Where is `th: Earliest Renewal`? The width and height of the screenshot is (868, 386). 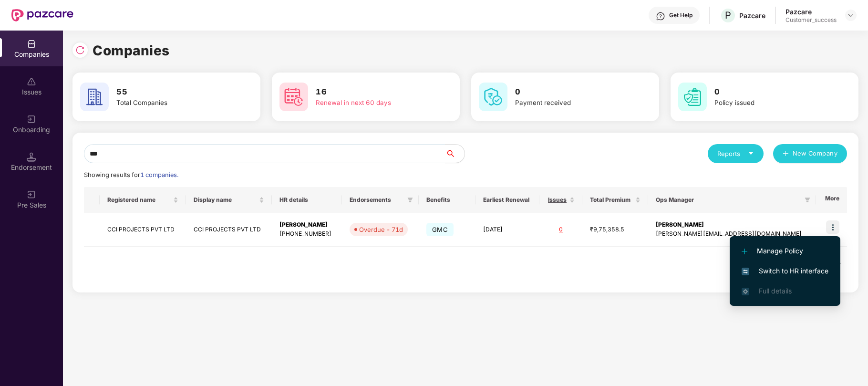 th: Earliest Renewal is located at coordinates (507, 200).